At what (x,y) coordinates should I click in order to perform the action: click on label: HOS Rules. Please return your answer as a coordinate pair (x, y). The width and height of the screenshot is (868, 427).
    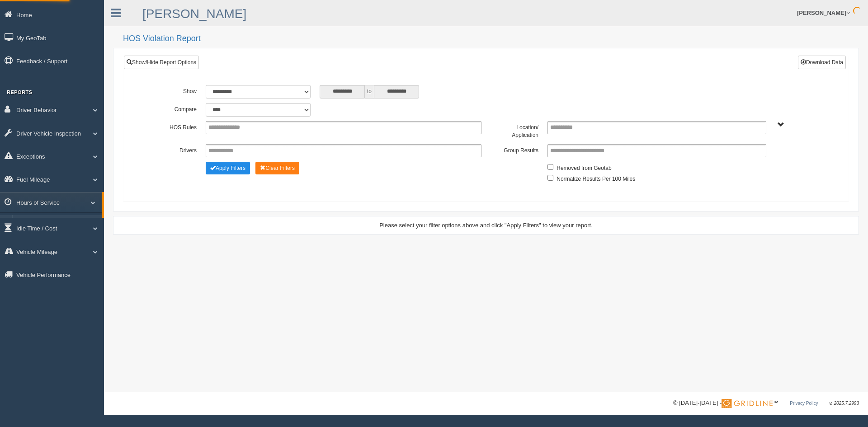
    Looking at the image, I should click on (173, 126).